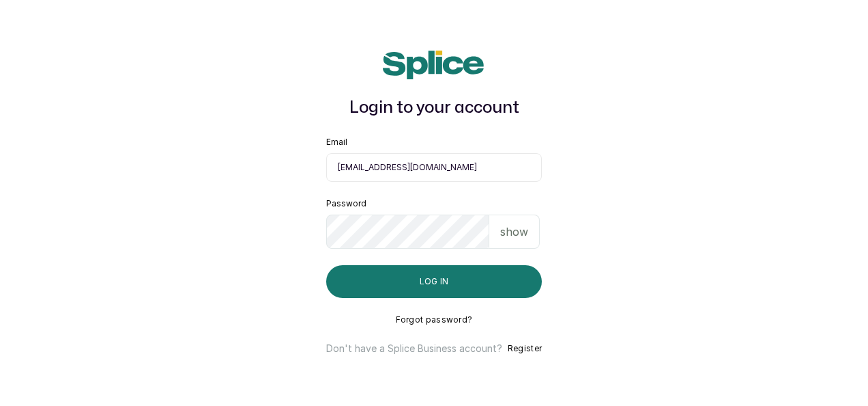  Describe the element at coordinates (434, 282) in the screenshot. I see `button: Log in` at that location.